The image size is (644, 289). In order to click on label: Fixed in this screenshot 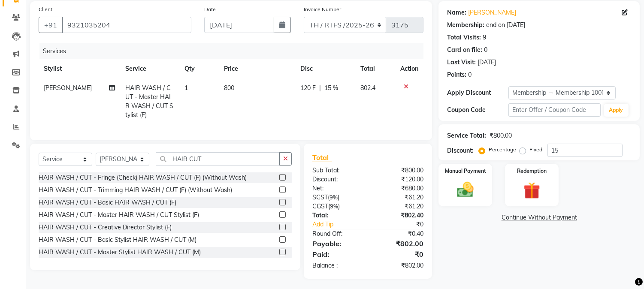, I will do `click(536, 150)`.